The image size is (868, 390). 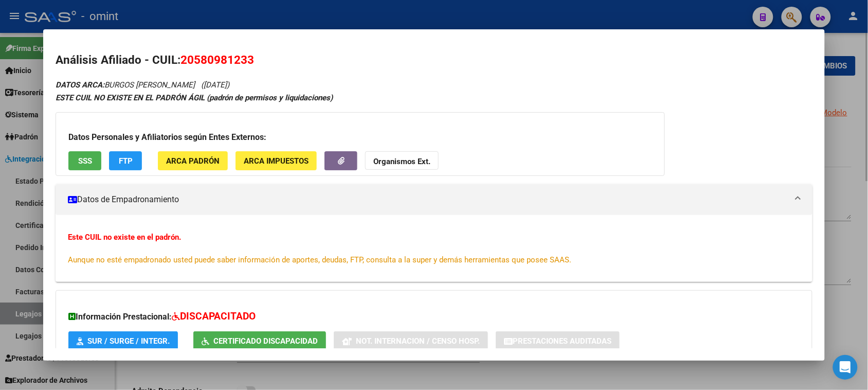 I want to click on button: Organismos Ext., so click(x=402, y=161).